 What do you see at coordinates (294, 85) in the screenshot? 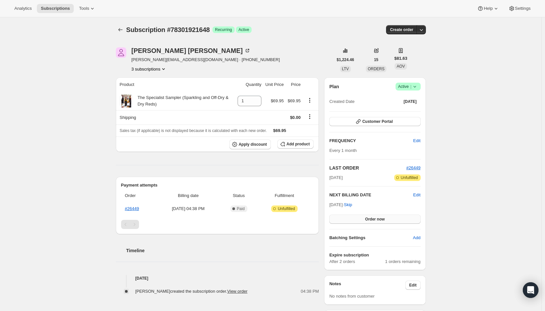
I see `th: Price` at bounding box center [294, 85].